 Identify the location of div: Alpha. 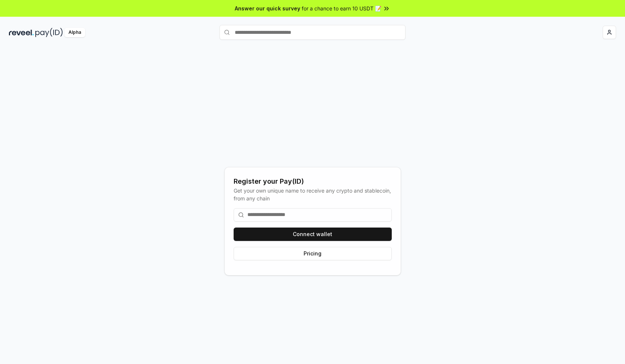
(75, 32).